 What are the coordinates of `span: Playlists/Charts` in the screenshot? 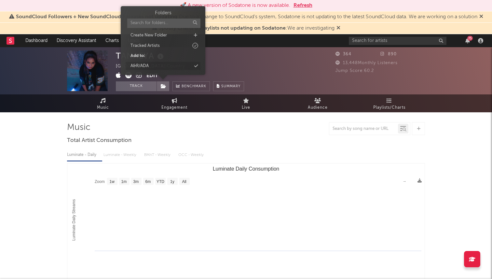 It's located at (389, 108).